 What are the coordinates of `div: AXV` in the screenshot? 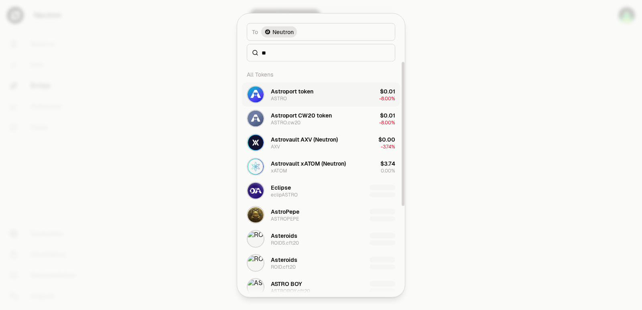 It's located at (275, 146).